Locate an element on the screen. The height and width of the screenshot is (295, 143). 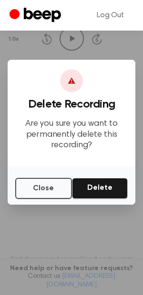
p: Are you sure you want to permanently delete this recording? is located at coordinates (72, 135).